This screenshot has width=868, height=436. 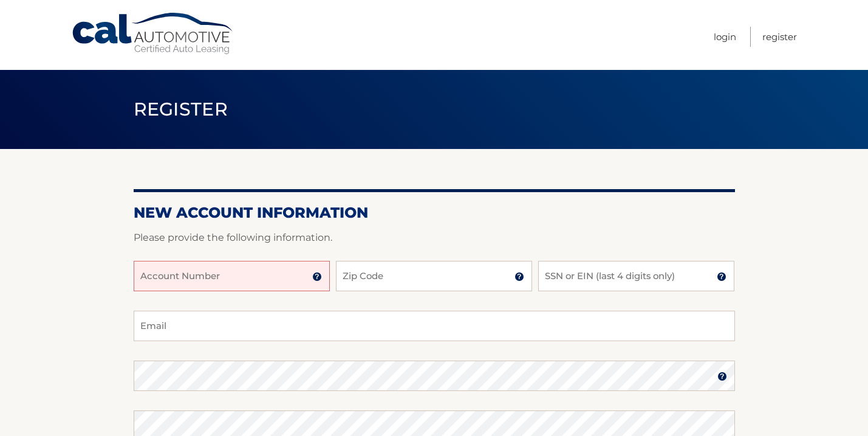 I want to click on a: Cal Automotive, so click(x=153, y=34).